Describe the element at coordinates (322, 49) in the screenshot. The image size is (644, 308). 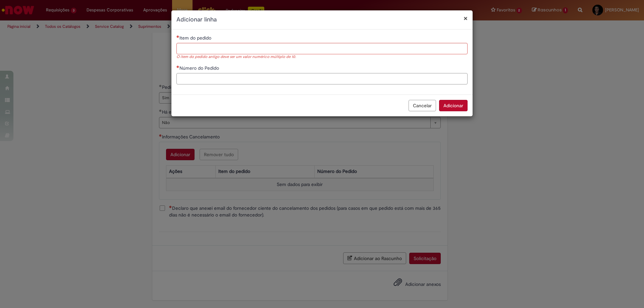
I see `input: Item do pedido` at that location.